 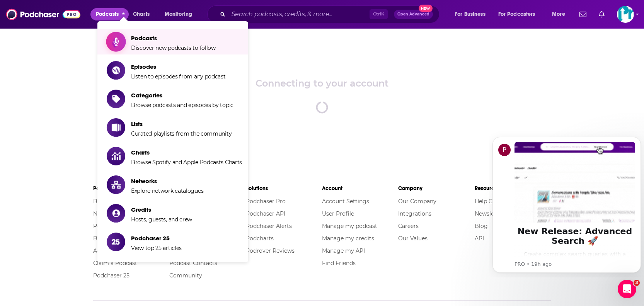 I want to click on div: Connecting to your account, so click(x=322, y=83).